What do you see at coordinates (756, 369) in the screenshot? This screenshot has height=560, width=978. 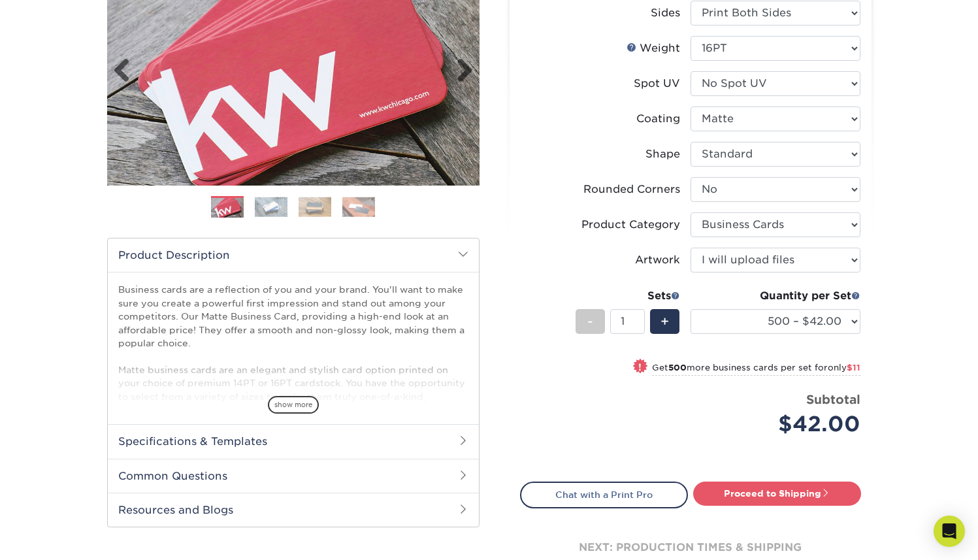 I see `small: Get more business cards per set for` at bounding box center [756, 369].